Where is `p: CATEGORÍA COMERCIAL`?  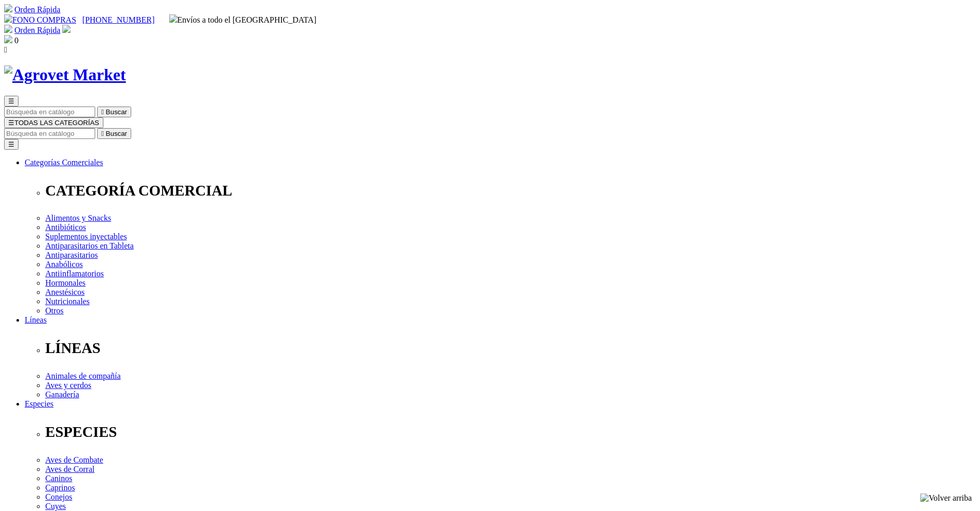 p: CATEGORÍA COMERCIAL is located at coordinates (510, 190).